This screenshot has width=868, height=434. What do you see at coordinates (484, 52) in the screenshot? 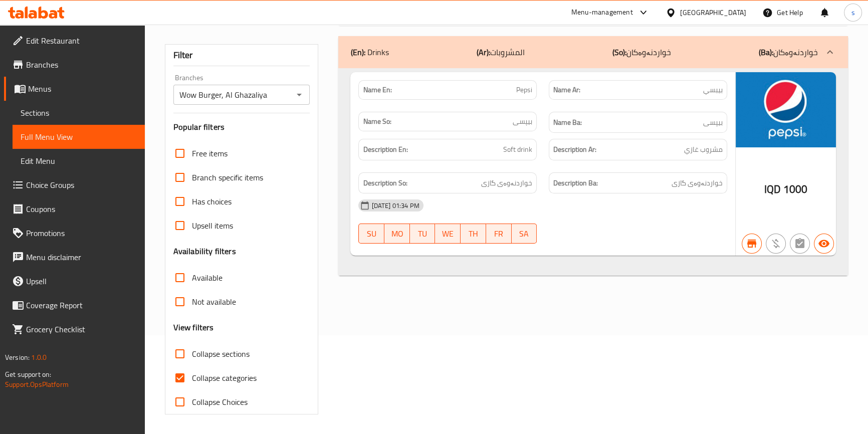
I see `b: (Ar):` at bounding box center [484, 52].